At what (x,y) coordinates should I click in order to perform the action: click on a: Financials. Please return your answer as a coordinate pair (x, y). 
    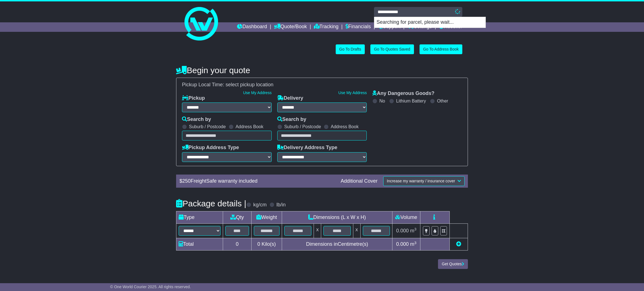
    Looking at the image, I should click on (358, 27).